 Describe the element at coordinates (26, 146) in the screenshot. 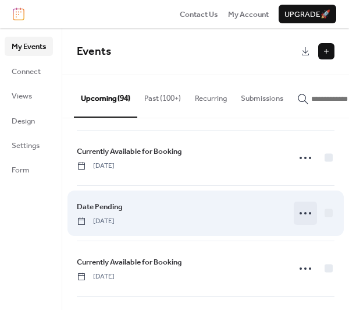

I see `span: Settings` at that location.